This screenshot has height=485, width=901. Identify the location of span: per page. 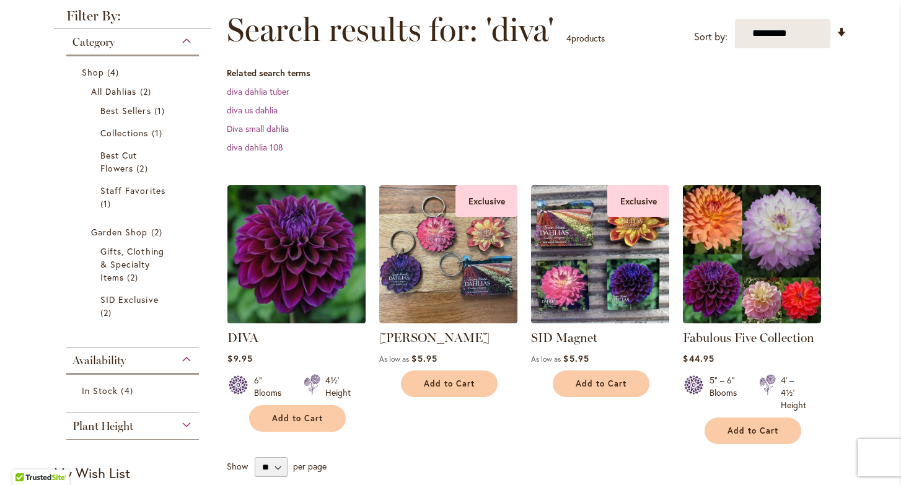
(310, 466).